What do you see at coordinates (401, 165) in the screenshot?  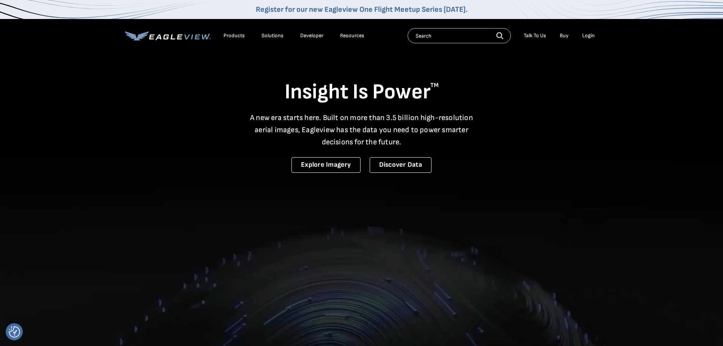 I see `a: Discover Data` at bounding box center [401, 165].